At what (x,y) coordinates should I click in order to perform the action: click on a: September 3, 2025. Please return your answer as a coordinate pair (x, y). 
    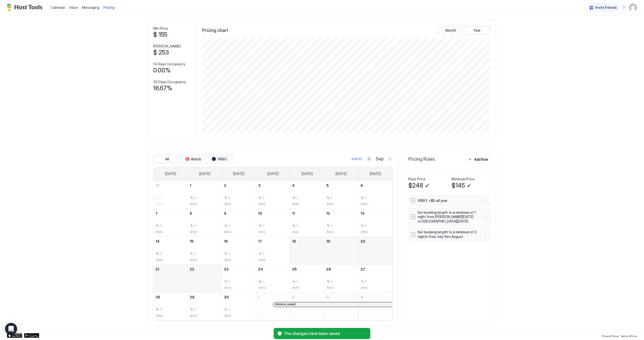
    Looking at the image, I should click on (273, 185).